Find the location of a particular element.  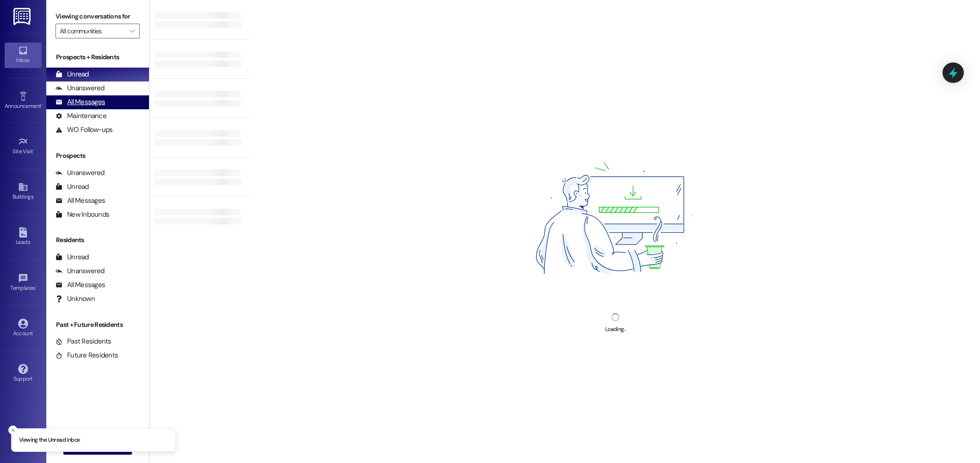

div: New Inbounds is located at coordinates (83, 214).